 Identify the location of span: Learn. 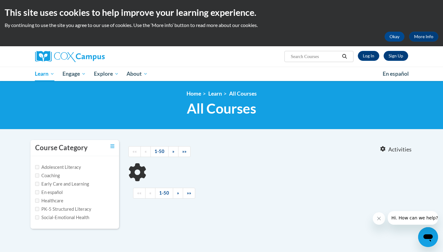
(44, 74).